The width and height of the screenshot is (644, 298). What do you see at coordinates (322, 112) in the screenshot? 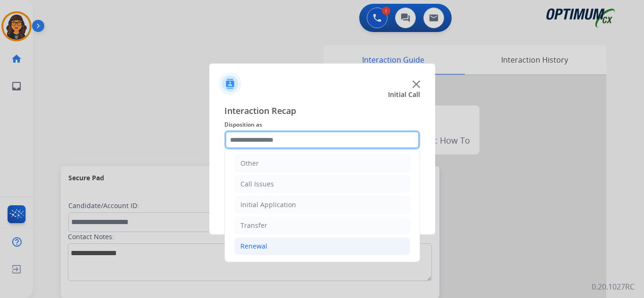
I see `span: Interaction Recap` at bounding box center [322, 112].